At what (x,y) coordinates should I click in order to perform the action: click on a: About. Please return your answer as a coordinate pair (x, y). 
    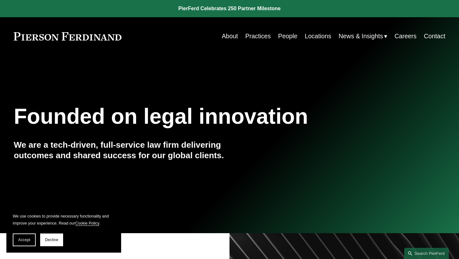
    Looking at the image, I should click on (230, 36).